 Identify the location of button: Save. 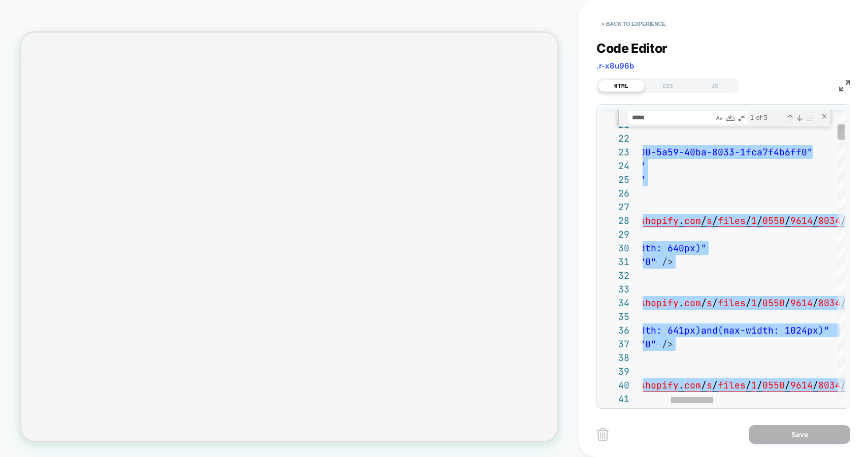
(800, 434).